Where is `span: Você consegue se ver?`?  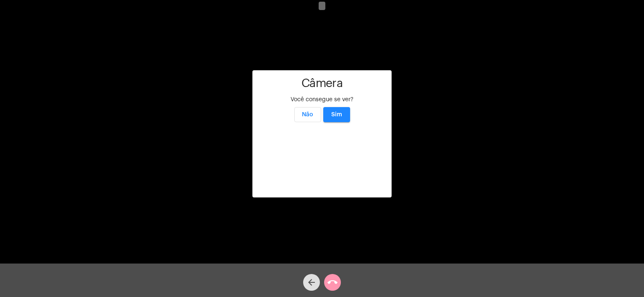
span: Você consegue se ver? is located at coordinates (322, 99).